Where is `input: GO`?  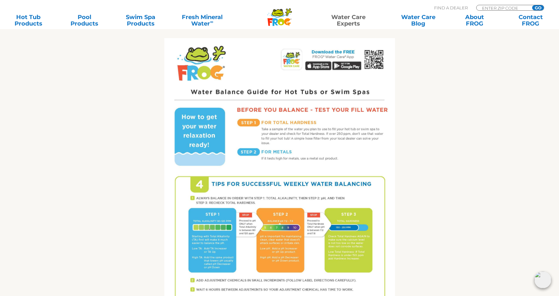 input: GO is located at coordinates (538, 8).